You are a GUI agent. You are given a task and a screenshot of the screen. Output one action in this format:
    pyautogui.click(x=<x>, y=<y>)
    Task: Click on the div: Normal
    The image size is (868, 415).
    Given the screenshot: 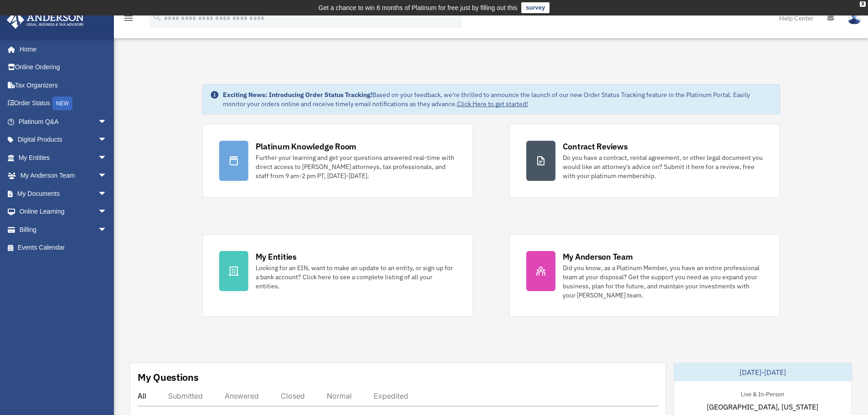 What is the action you would take?
    pyautogui.click(x=339, y=396)
    